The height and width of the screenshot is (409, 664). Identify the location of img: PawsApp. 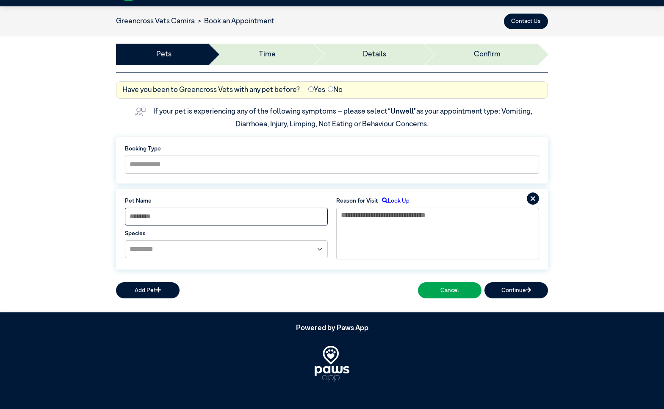
(332, 363).